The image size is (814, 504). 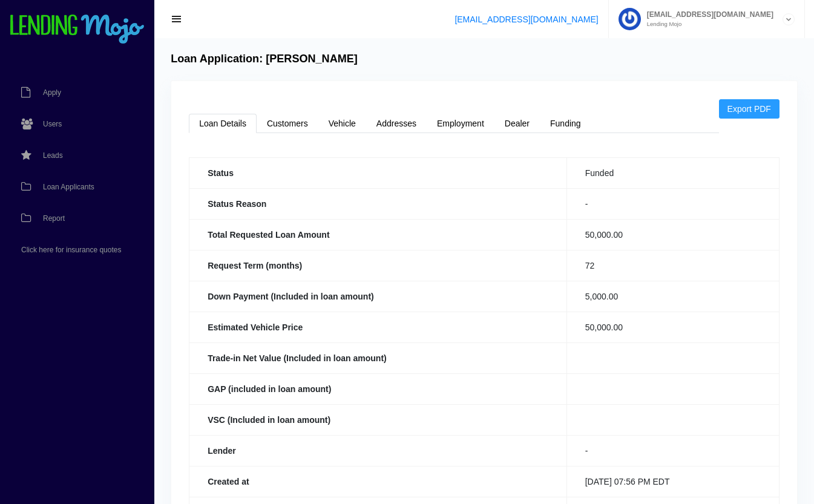 I want to click on a: Customers, so click(x=287, y=123).